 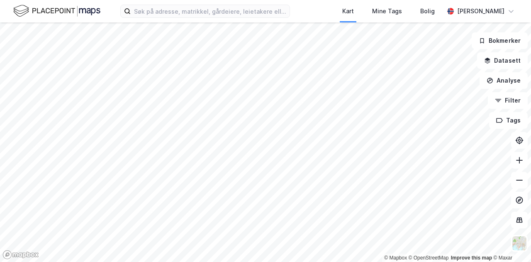 What do you see at coordinates (348, 11) in the screenshot?
I see `div: Kart` at bounding box center [348, 11].